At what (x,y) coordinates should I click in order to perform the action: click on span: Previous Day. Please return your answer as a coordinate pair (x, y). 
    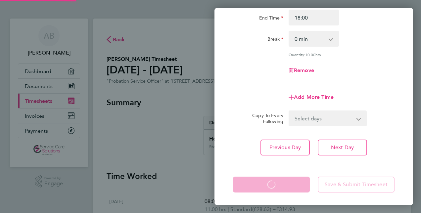
    Looking at the image, I should click on (285, 147).